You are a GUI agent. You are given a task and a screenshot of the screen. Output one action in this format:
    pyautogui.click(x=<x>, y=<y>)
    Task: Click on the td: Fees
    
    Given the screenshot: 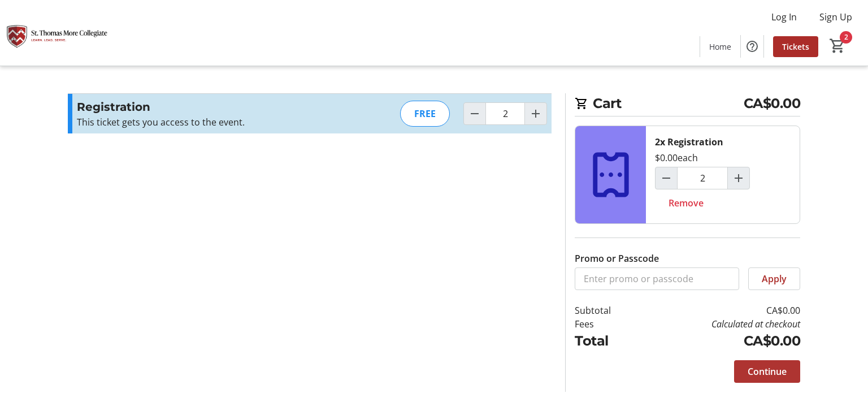 What is the action you would take?
    pyautogui.click(x=608, y=324)
    